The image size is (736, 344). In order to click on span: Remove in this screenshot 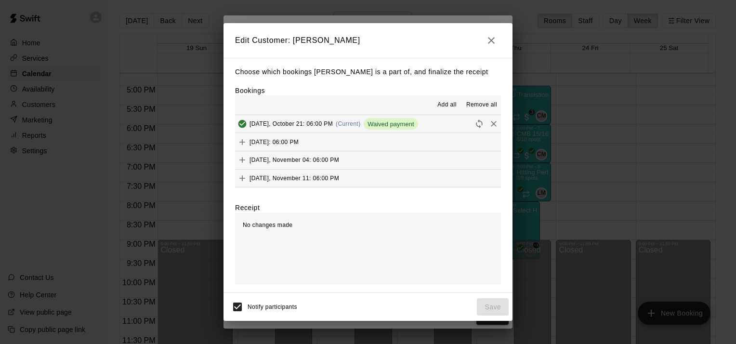, I will do `click(494, 123)`.